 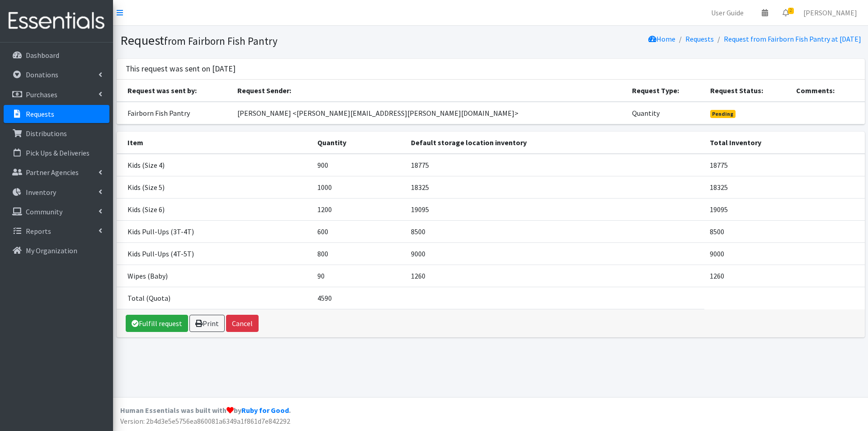 I want to click on p: Partner Agencies, so click(x=52, y=172).